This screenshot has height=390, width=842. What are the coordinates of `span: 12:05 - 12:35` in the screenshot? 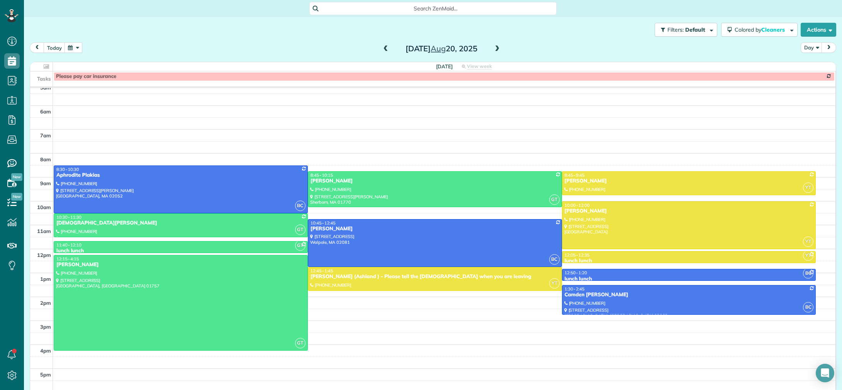 It's located at (577, 255).